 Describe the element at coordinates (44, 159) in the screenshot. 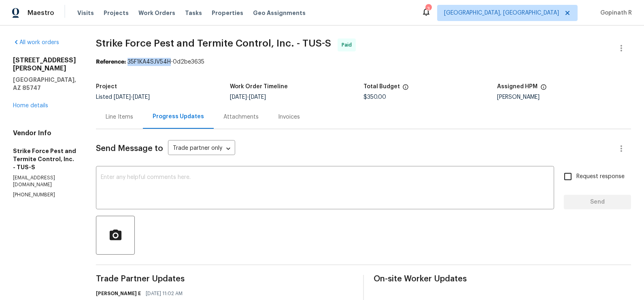

I see `h5: Strike Force Pest and Termite Control, Inc. - TUS-S` at that location.